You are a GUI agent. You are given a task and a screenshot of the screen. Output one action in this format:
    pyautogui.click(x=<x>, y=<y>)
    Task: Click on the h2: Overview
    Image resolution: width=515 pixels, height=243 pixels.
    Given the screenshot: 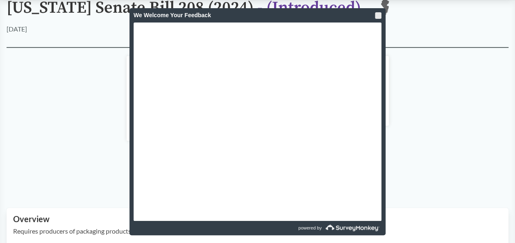 What is the action you would take?
    pyautogui.click(x=257, y=219)
    